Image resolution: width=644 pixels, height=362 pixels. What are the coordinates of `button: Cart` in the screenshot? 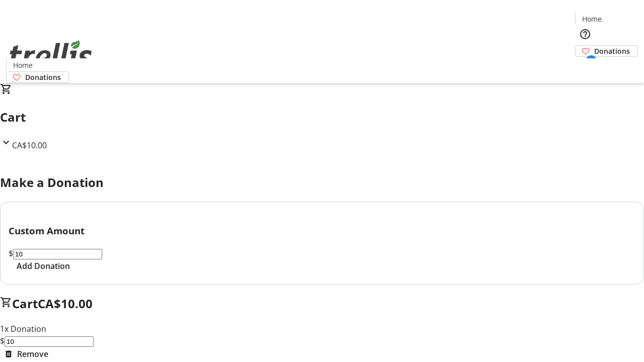 It's located at (585, 67).